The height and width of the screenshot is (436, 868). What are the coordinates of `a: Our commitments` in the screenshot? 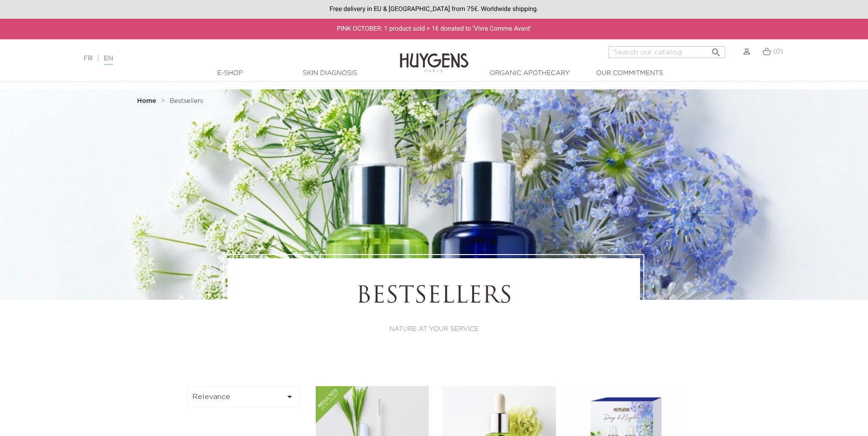 It's located at (629, 73).